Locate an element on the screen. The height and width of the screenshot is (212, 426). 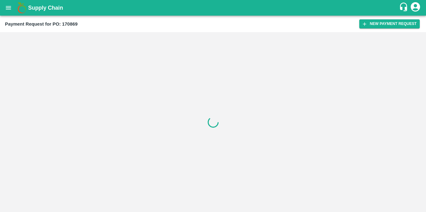
b: Supply Chain is located at coordinates (46, 8).